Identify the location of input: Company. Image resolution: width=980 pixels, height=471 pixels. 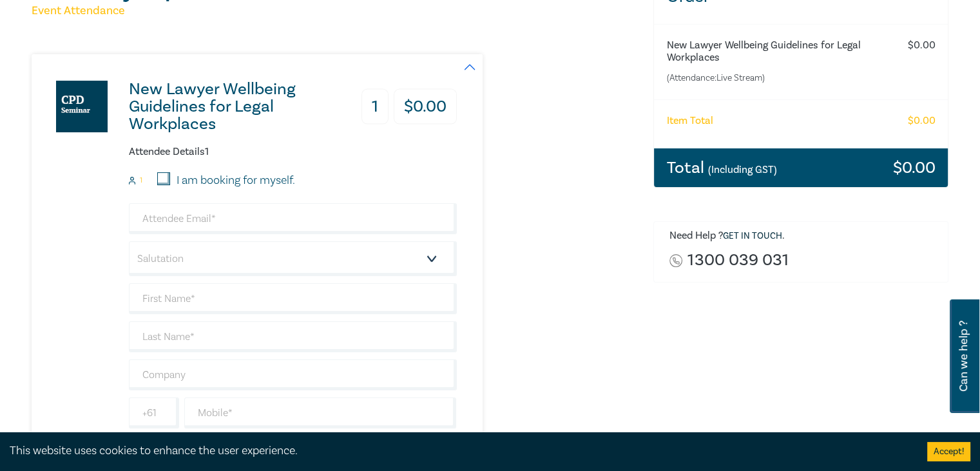
(293, 375).